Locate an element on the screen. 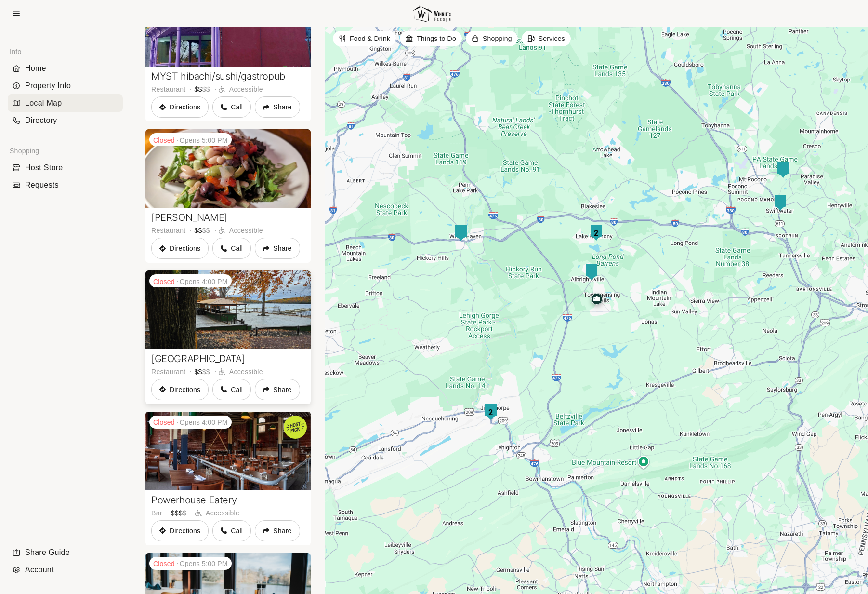 The width and height of the screenshot is (868, 594). button: Services is located at coordinates (546, 38).